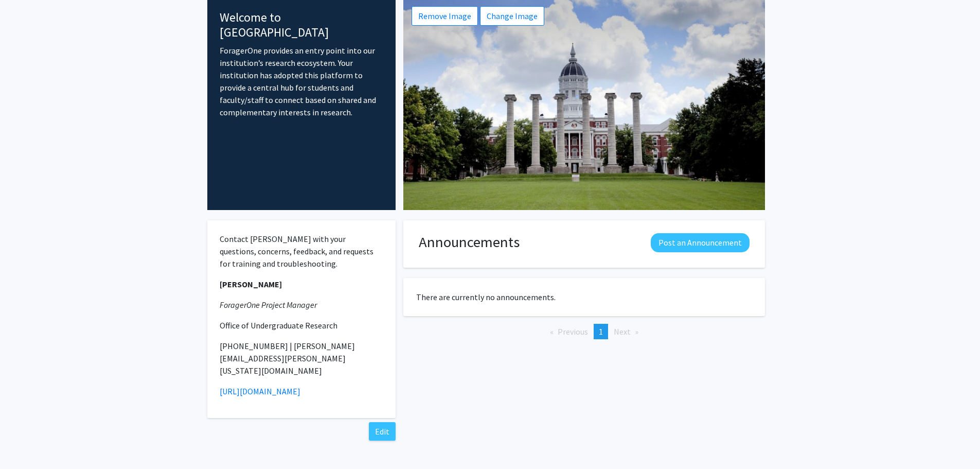  Describe the element at coordinates (701, 243) in the screenshot. I see `button: Post an Announcement` at that location.